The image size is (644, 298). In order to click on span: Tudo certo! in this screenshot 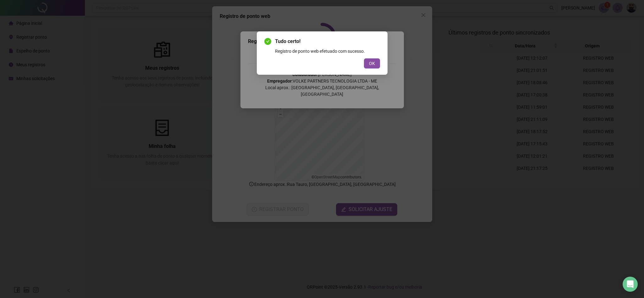, I will do `click(327, 41)`.